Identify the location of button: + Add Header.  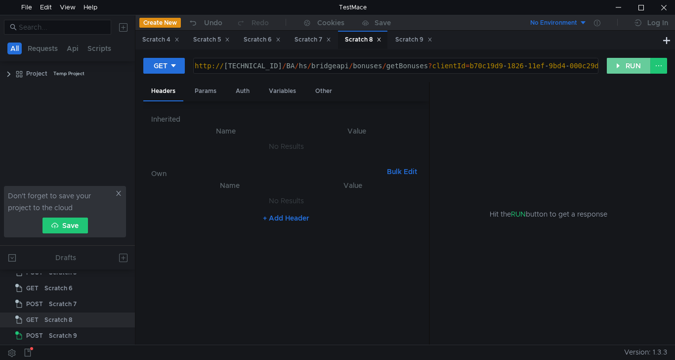
(286, 218).